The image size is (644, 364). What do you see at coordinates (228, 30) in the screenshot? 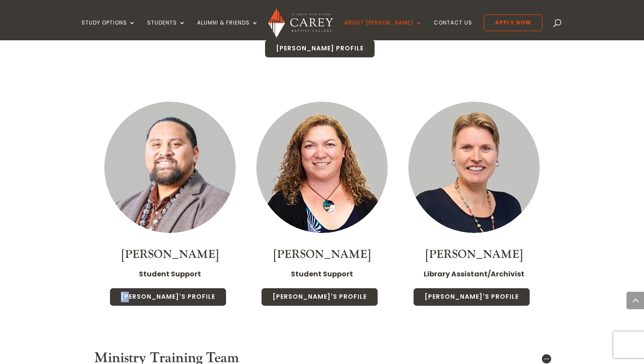
I see `a: Alumni & Friends` at bounding box center [228, 30].